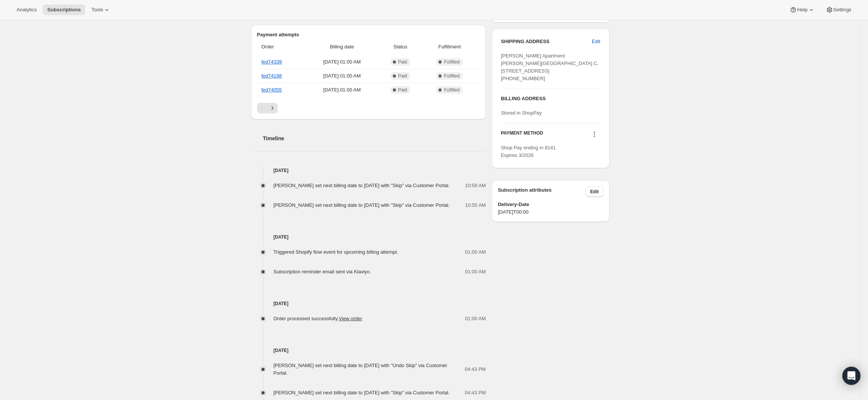 The height and width of the screenshot is (400, 868). Describe the element at coordinates (542, 191) in the screenshot. I see `h3: Subscription attributes` at that location.